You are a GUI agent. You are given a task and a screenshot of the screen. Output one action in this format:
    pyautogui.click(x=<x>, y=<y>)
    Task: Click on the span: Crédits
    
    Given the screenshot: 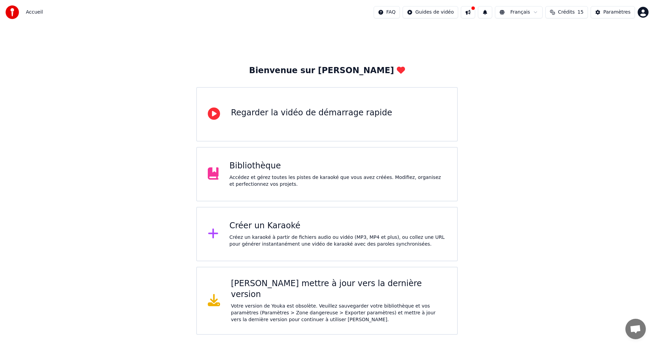 What is the action you would take?
    pyautogui.click(x=566, y=12)
    